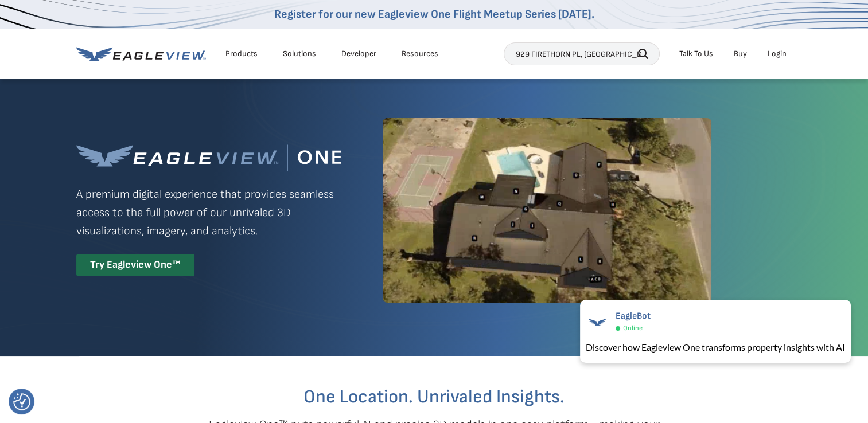  What do you see at coordinates (22, 402) in the screenshot?
I see `img: Revisit consent button` at bounding box center [22, 402].